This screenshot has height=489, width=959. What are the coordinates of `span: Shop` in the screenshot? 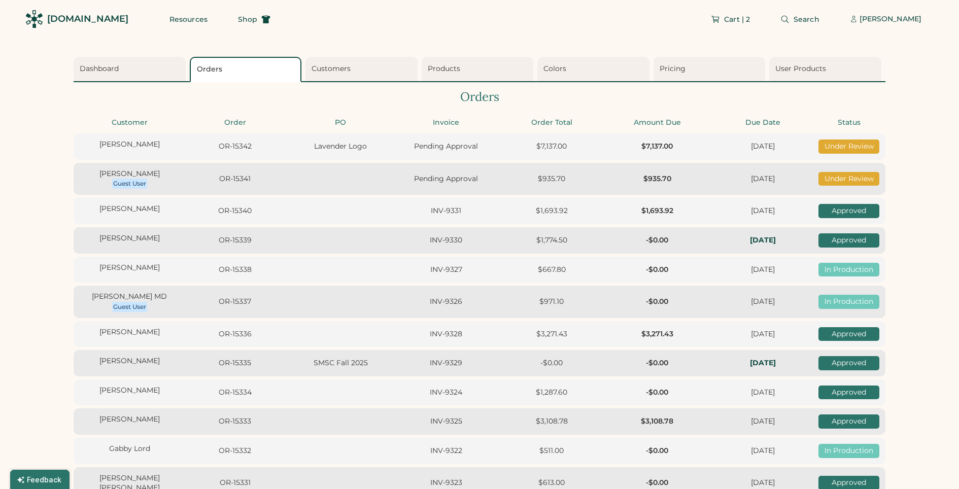 It's located at (248, 19).